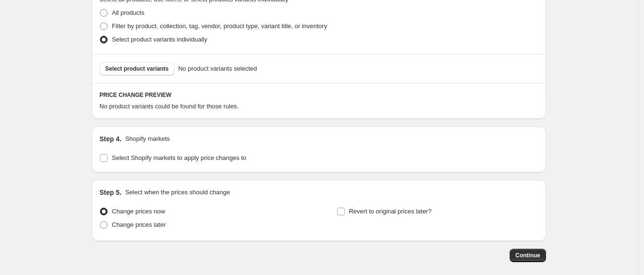 The width and height of the screenshot is (644, 275). Describe the element at coordinates (219, 26) in the screenshot. I see `span: Filter by product, collection, tag, vendor, product type, variant title, or inventory` at that location.